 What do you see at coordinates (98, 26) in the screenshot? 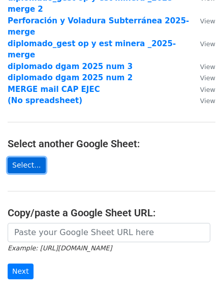
I see `a: Perforación y Voladura Subterránea 2025-merge` at bounding box center [98, 26].